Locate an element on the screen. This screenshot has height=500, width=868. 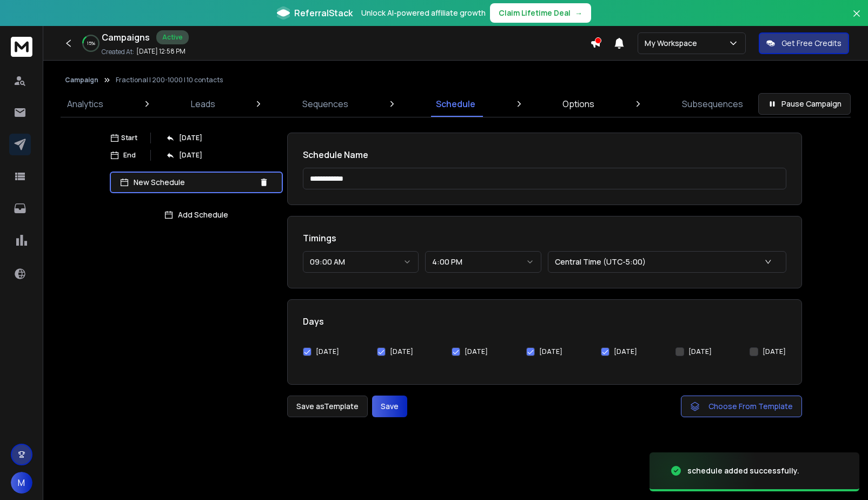
a: Leads is located at coordinates (203, 104).